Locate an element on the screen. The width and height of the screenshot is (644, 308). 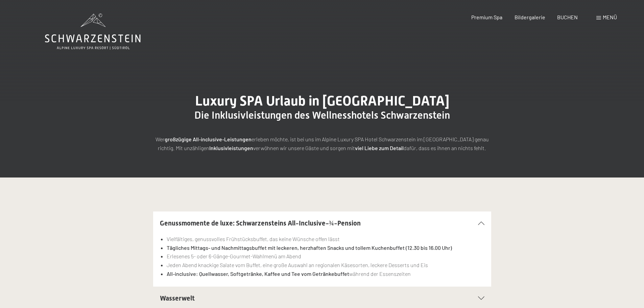
li: Jeden Abend knackige Salate vom Buffet, eine große Auswahl an regionalen Käsesorten, leckere Dess... is located at coordinates (325, 265).